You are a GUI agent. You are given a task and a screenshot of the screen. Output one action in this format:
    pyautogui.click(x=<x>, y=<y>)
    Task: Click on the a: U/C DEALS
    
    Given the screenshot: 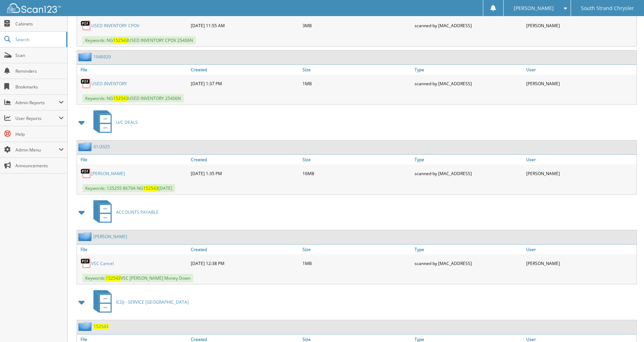 What is the action you would take?
    pyautogui.click(x=114, y=122)
    